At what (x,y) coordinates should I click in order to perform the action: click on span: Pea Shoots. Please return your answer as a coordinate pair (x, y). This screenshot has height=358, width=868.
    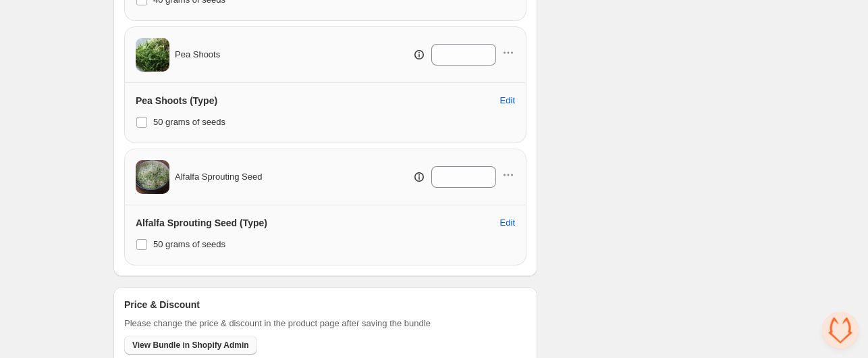
    Looking at the image, I should click on (197, 54).